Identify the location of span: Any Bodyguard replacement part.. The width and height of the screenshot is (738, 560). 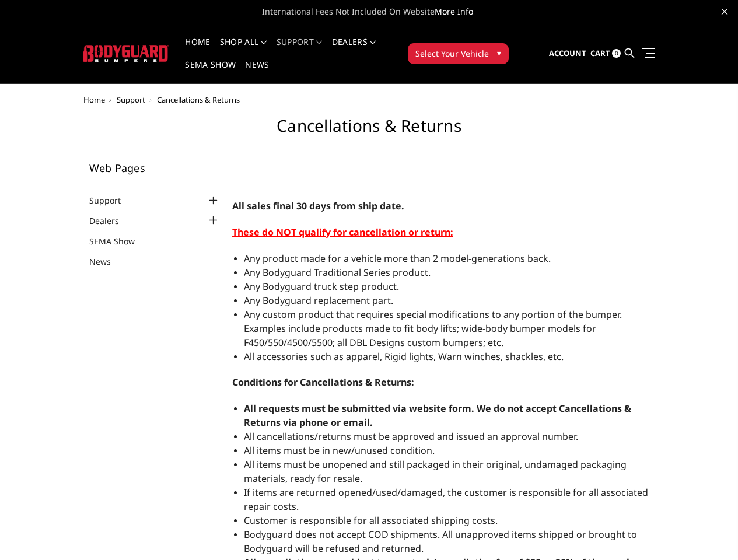
(319, 300).